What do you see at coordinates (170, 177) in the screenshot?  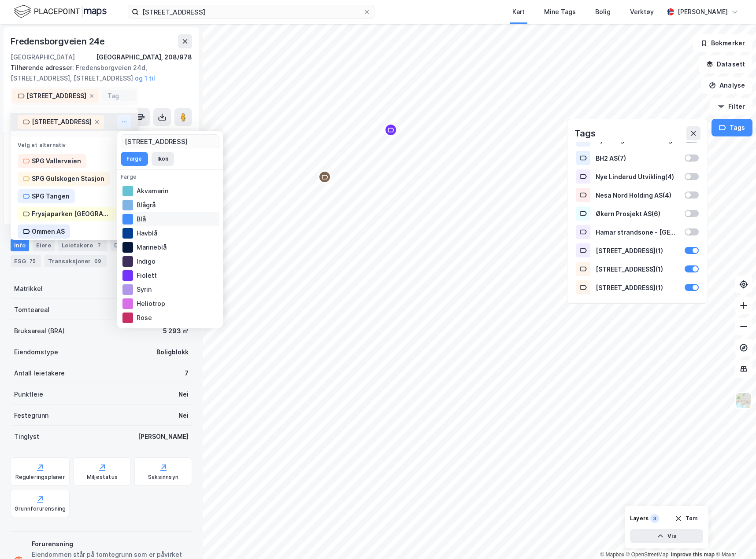 I see `div: Farge` at bounding box center [170, 177].